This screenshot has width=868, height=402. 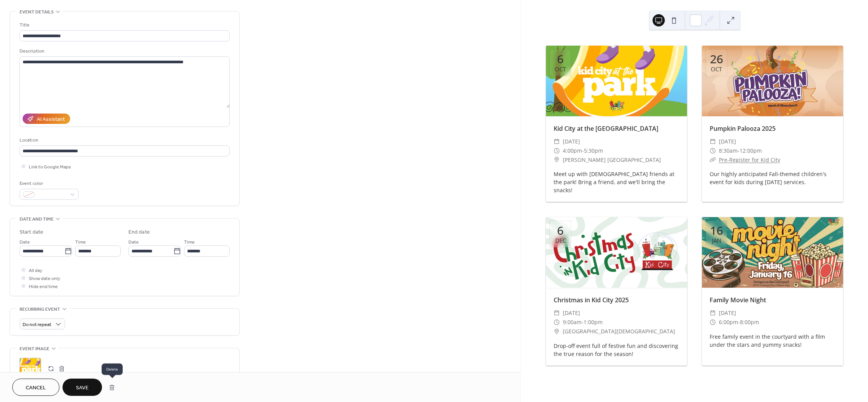 I want to click on span: Delete, so click(x=112, y=369).